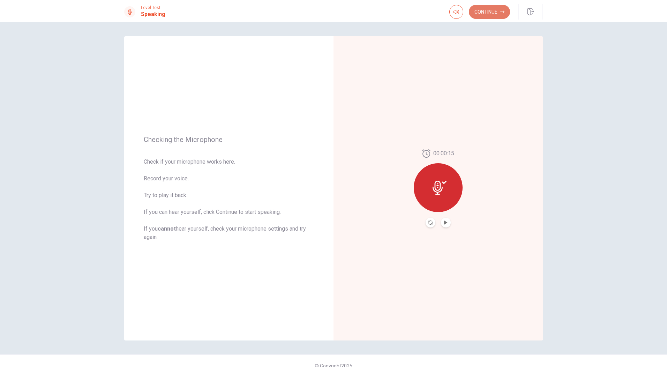 This screenshot has width=667, height=367. Describe the element at coordinates (446, 222) in the screenshot. I see `button: Play Audio` at that location.